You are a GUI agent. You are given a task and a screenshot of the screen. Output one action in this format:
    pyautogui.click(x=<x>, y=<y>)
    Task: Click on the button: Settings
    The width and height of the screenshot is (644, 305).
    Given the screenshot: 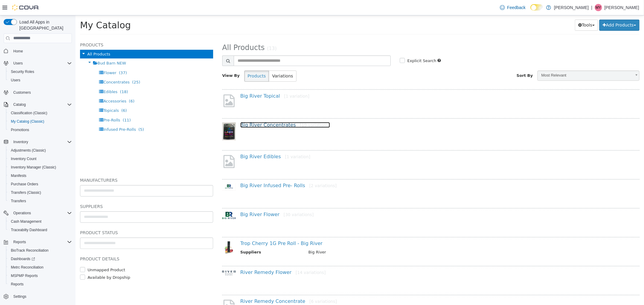 What is the action you would take?
    pyautogui.click(x=38, y=296)
    